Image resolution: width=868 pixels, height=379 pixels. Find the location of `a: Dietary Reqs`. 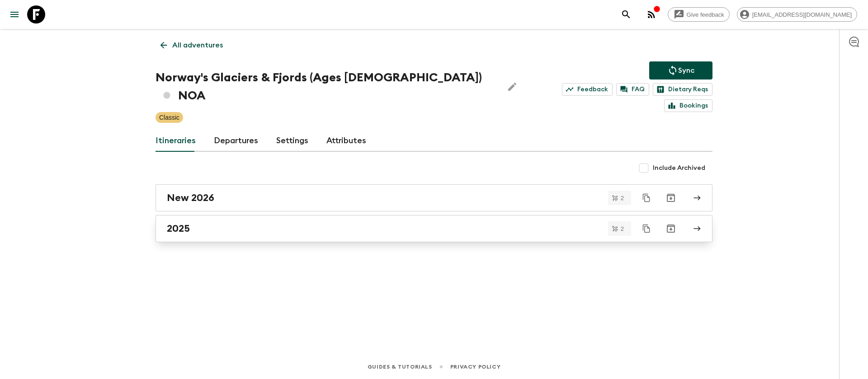

a: Dietary Reqs is located at coordinates (683, 90).